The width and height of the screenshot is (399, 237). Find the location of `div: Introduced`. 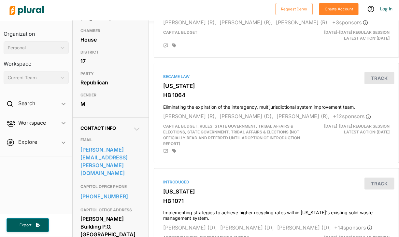

div: Introduced is located at coordinates (276, 183).